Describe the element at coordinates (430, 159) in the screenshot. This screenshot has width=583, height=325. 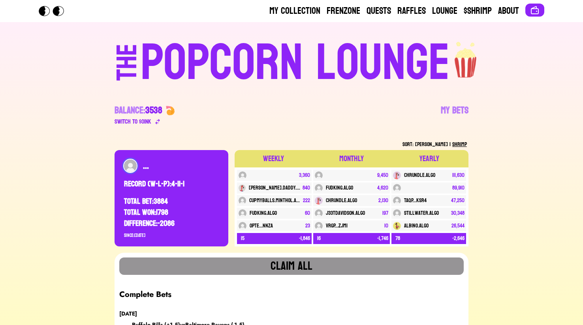
I see `div: YEARLY` at that location.